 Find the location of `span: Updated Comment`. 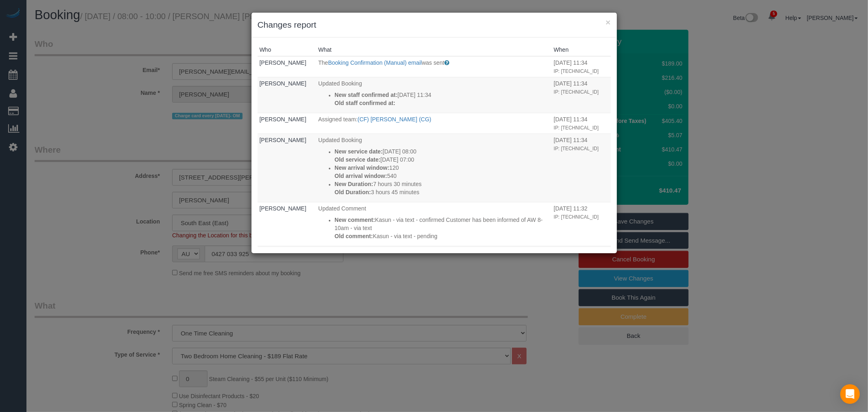

span: Updated Comment is located at coordinates (342, 208).